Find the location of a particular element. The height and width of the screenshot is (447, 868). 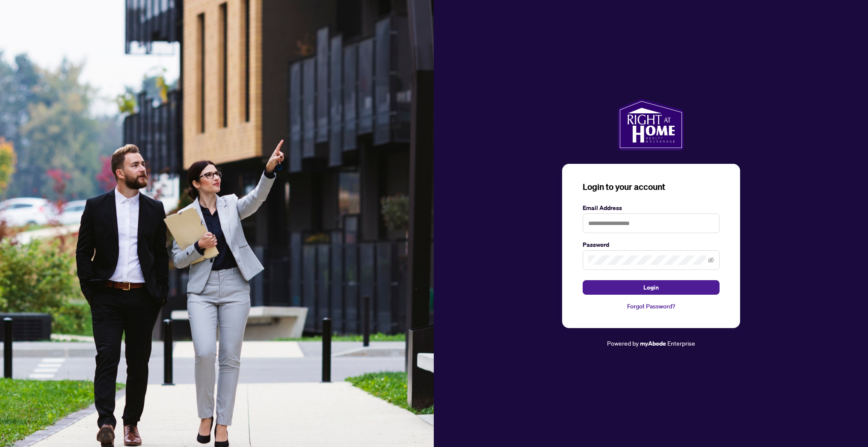

label: Email Address is located at coordinates (651, 208).